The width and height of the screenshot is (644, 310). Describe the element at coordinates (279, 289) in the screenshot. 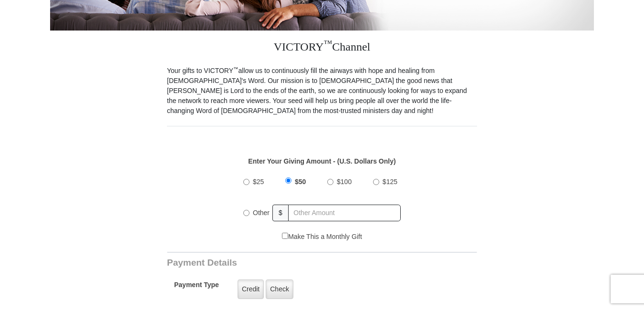

I see `label: Check` at that location.